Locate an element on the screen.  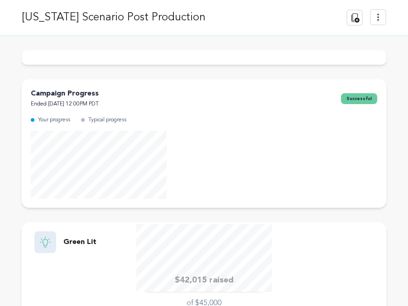
p: Your progress is located at coordinates (54, 120).